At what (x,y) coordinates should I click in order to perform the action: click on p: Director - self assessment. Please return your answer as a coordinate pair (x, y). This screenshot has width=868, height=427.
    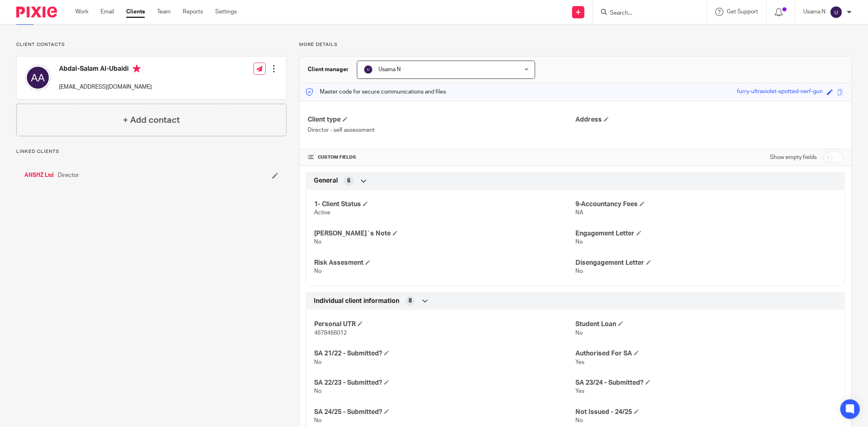
    Looking at the image, I should click on (442, 130).